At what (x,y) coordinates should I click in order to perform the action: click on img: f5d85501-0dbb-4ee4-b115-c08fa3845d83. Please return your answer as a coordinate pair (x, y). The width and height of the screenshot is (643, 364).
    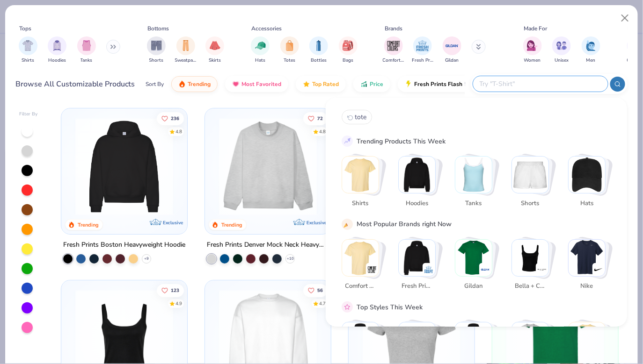
    Looking at the image, I should click on (267, 167).